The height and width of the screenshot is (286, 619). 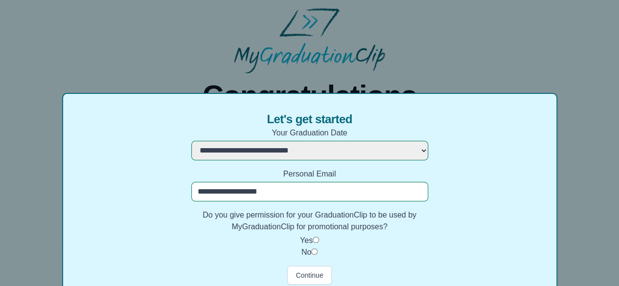 What do you see at coordinates (310, 221) in the screenshot?
I see `label: Do you give permission for your GraduationClip to be used by MyGraduationClip for promotional pur...` at bounding box center [310, 221].